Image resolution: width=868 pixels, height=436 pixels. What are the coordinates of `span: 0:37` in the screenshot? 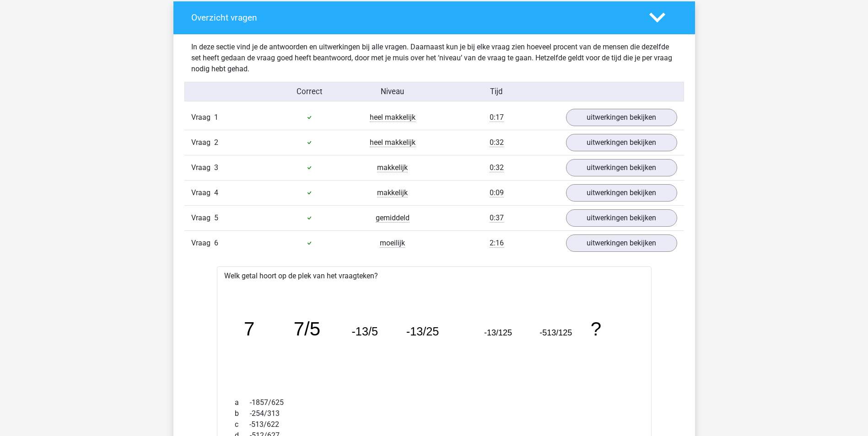 It's located at (496, 218).